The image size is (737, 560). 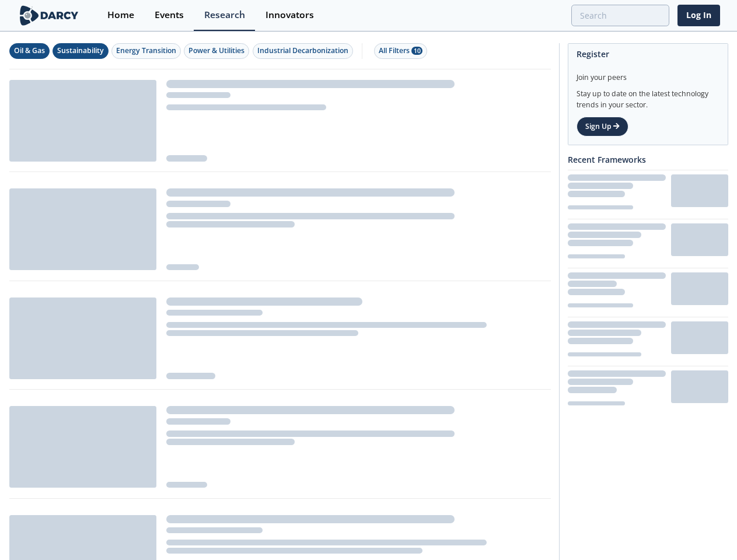 What do you see at coordinates (303, 51) in the screenshot?
I see `button: Industrial Decarbonization` at bounding box center [303, 51].